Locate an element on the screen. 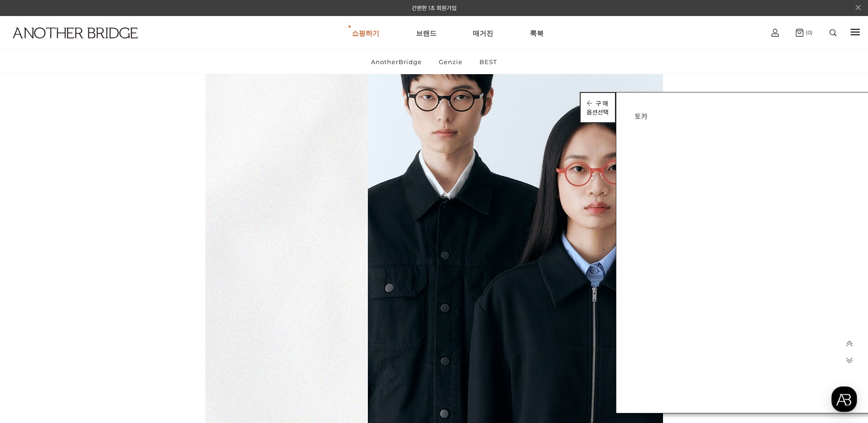 The image size is (868, 423). a: 룩북 is located at coordinates (537, 33).